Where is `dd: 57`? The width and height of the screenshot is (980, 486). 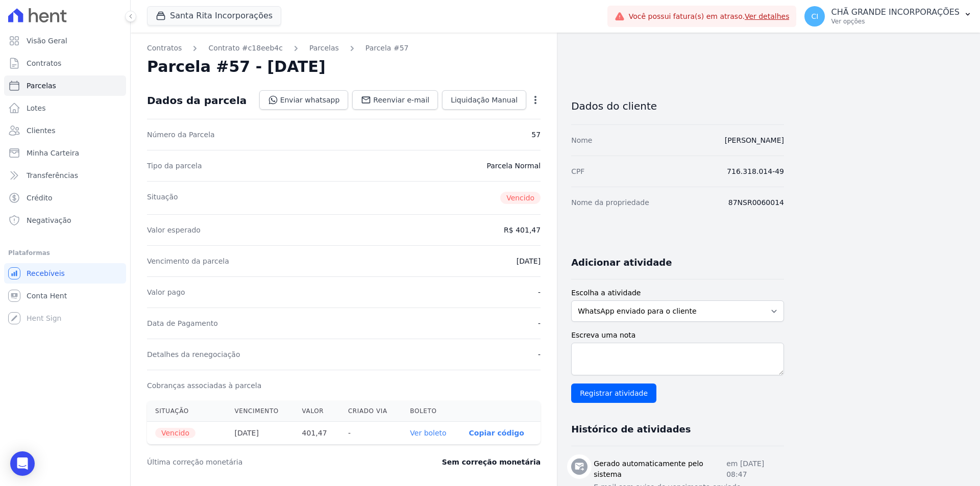 dd: 57 is located at coordinates (536, 135).